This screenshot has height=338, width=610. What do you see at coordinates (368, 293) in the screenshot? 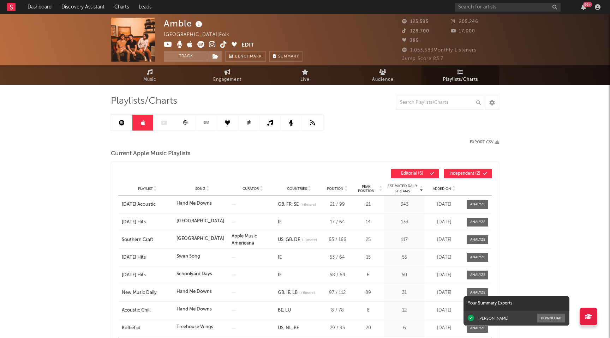
I see `div: 89` at bounding box center [368, 293].